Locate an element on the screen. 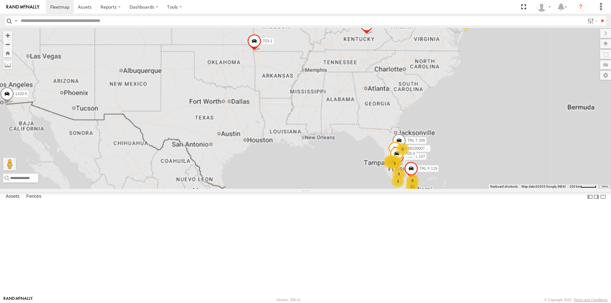 Image resolution: width=611 pixels, height=303 pixels. div: Dianna Love is located at coordinates (544, 7).